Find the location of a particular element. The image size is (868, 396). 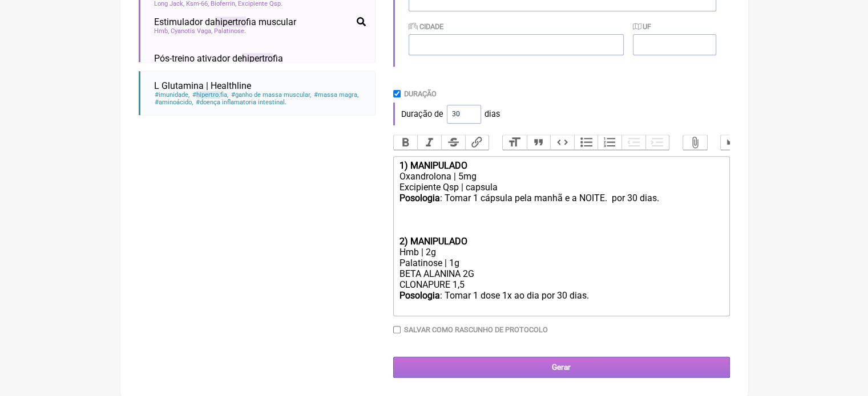

span: fia is located at coordinates (210, 95).